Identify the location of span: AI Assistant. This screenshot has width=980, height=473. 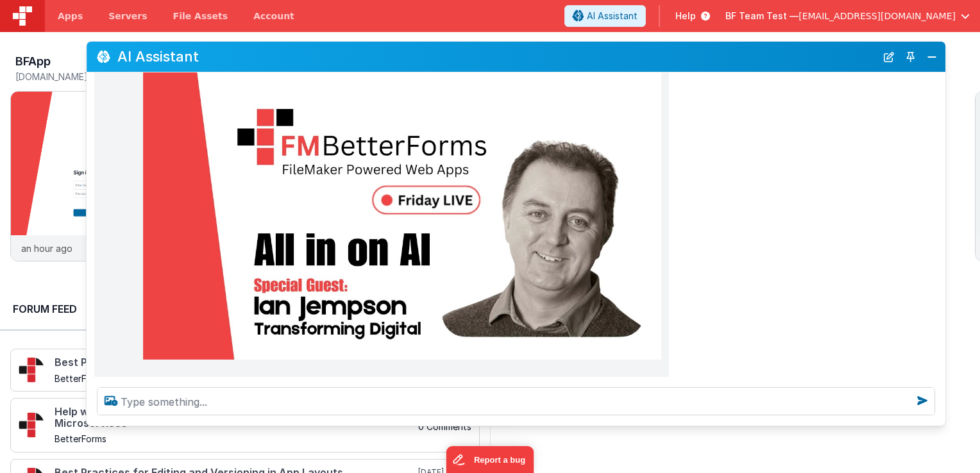
(612, 16).